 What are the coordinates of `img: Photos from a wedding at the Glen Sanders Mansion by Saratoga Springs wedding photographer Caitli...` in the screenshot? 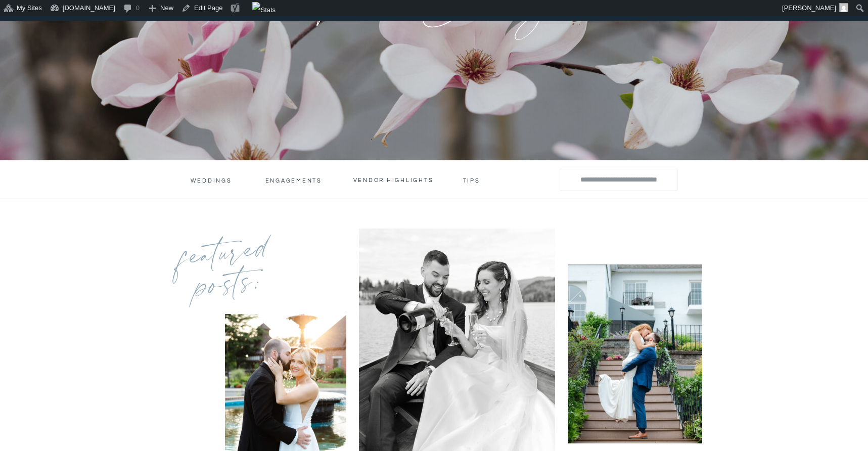 It's located at (634, 353).